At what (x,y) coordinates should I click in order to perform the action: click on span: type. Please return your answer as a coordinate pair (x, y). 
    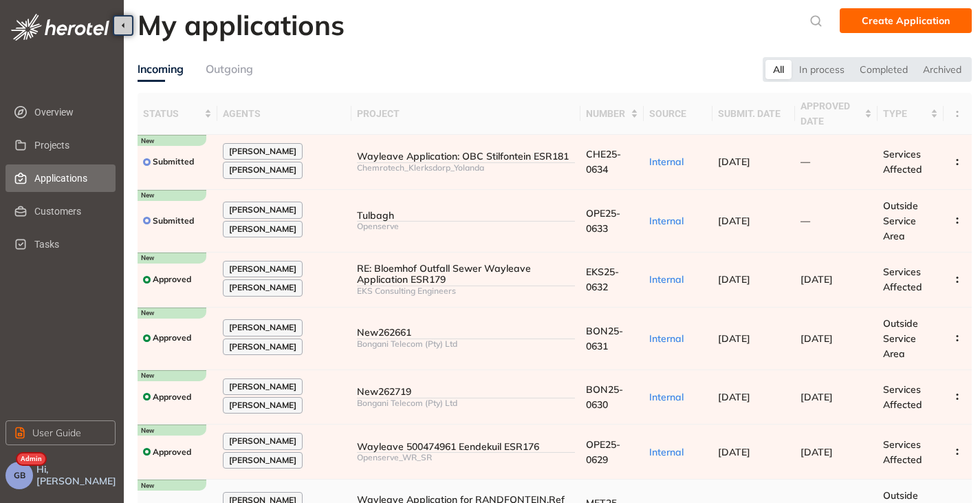
    Looking at the image, I should click on (905, 113).